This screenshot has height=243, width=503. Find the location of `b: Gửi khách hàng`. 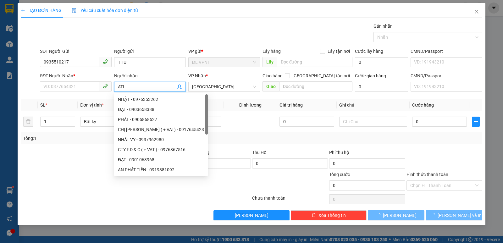

b: Gửi khách hàng is located at coordinates (50, 24).